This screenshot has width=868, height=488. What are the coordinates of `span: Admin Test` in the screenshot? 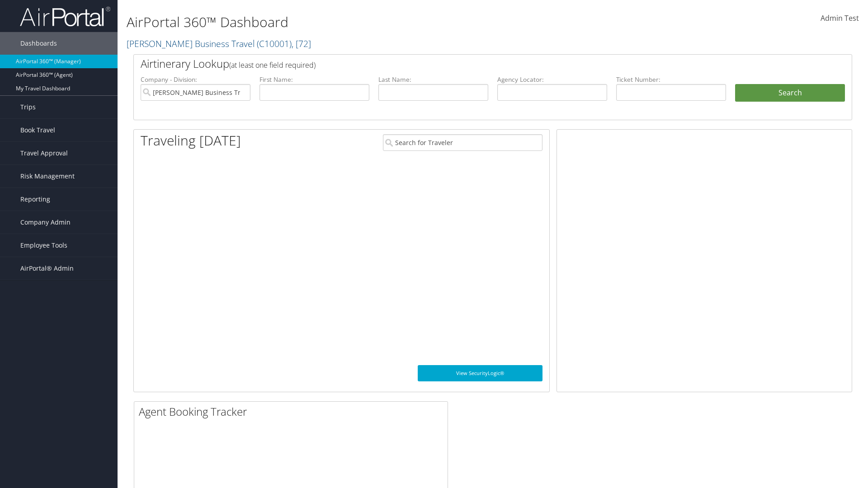 It's located at (840, 18).